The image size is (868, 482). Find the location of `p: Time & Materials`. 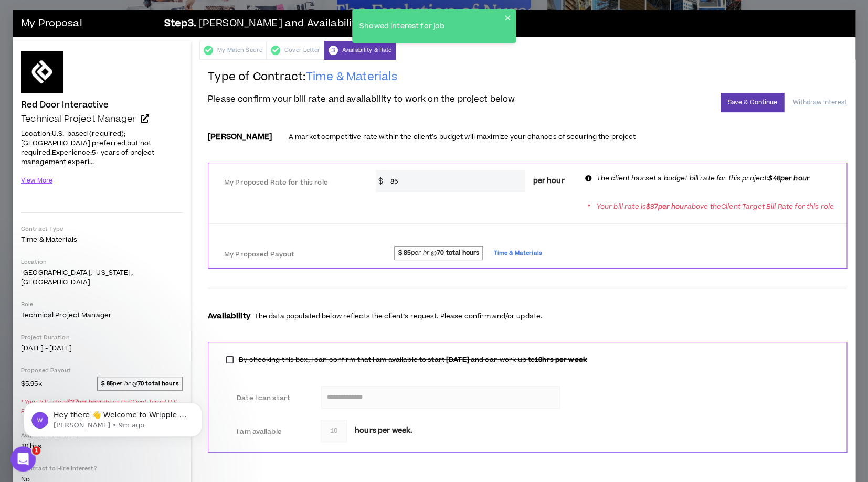

p: Time & Materials is located at coordinates (102, 240).